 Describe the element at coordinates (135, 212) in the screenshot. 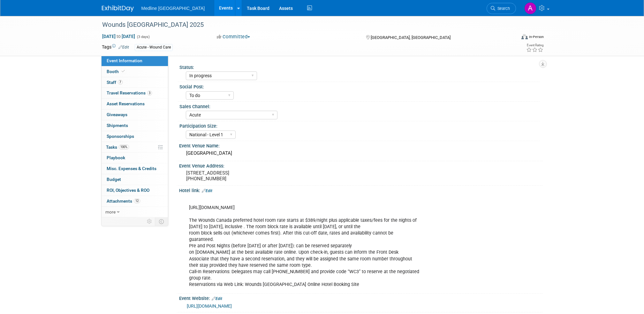

I see `a: more` at that location.